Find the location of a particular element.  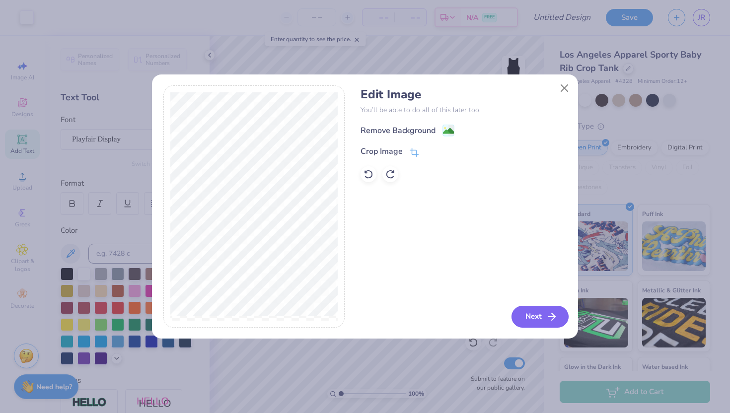

p: You’ll be able to do all of this later too. is located at coordinates (464, 110).